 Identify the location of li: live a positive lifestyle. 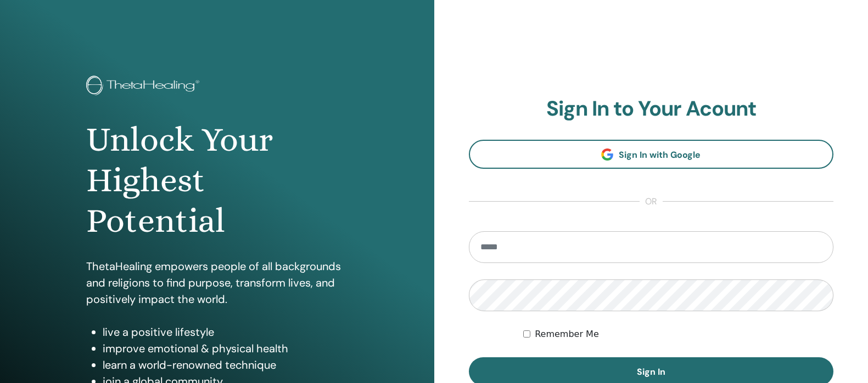
(225, 332).